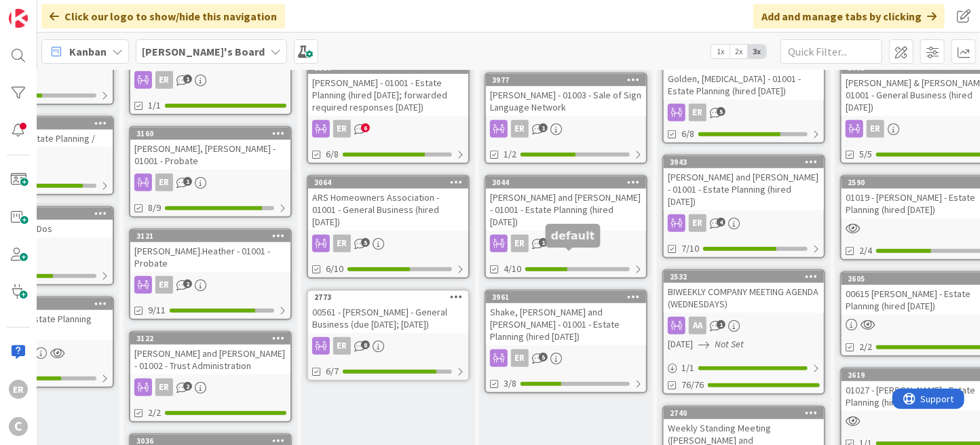 Image resolution: width=980 pixels, height=445 pixels. What do you see at coordinates (154, 105) in the screenshot?
I see `span: 1/1` at bounding box center [154, 105].